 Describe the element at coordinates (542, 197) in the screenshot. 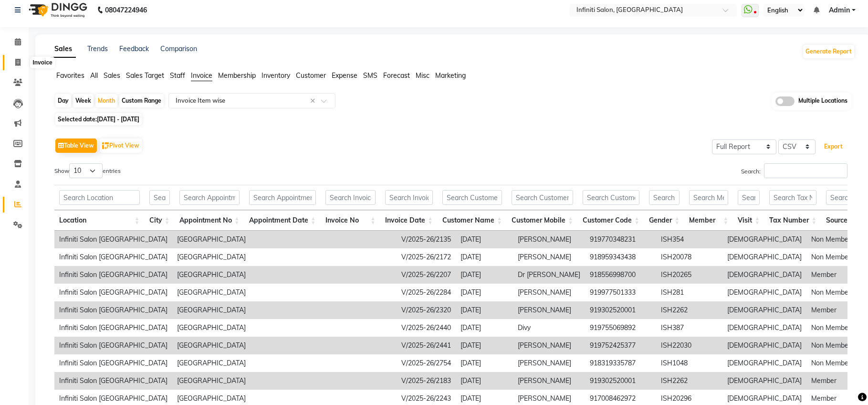

I see `input: Search Customer Mobile` at that location.